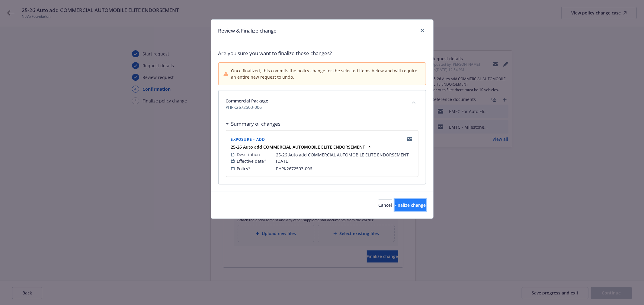 The image size is (644, 305). Describe the element at coordinates (343, 155) in the screenshot. I see `span: 25-26 Auto add COMMERCIAL AUTOMOBILE ELITE ENDORSEMENT` at that location.